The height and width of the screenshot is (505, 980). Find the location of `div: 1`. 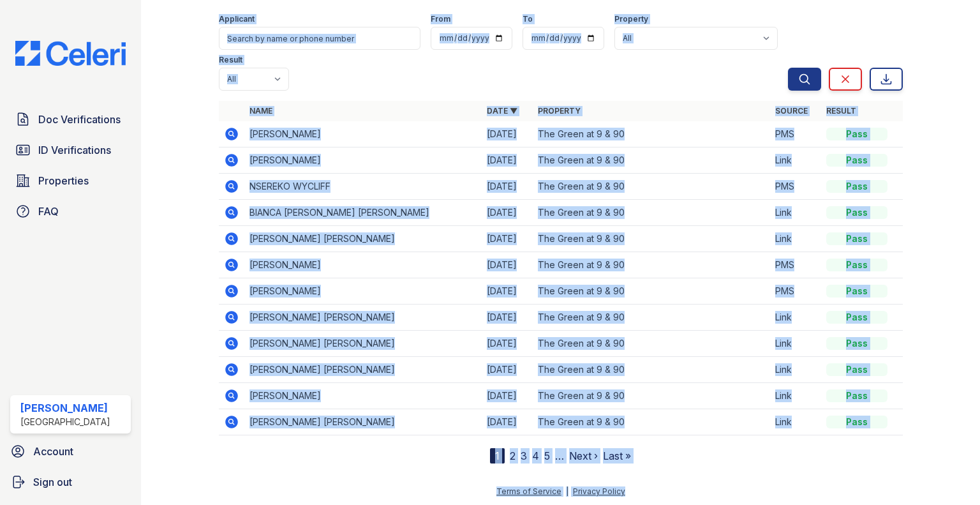

div: 1 is located at coordinates (497, 456).